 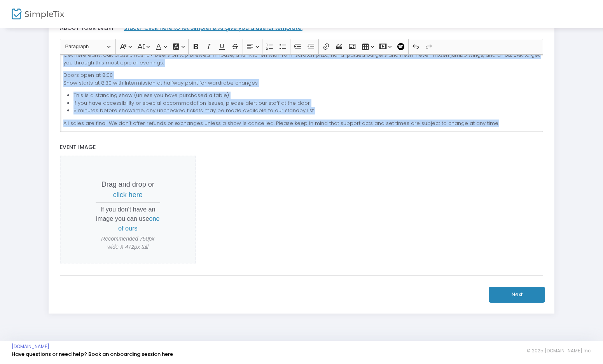 I want to click on p: Drag and drop or, so click(x=128, y=190).